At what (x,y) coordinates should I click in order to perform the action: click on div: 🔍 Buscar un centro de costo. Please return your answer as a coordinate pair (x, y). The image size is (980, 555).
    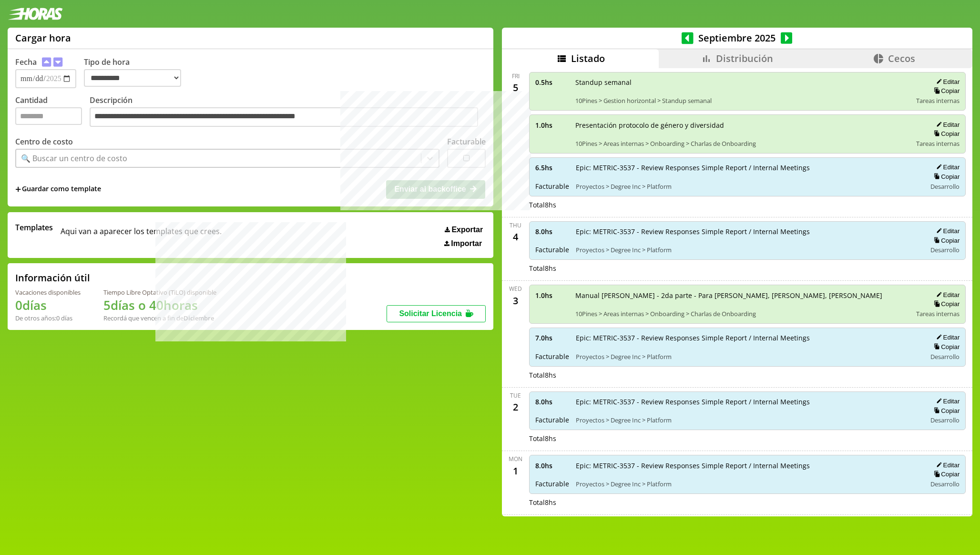
    Looking at the image, I should click on (74, 159).